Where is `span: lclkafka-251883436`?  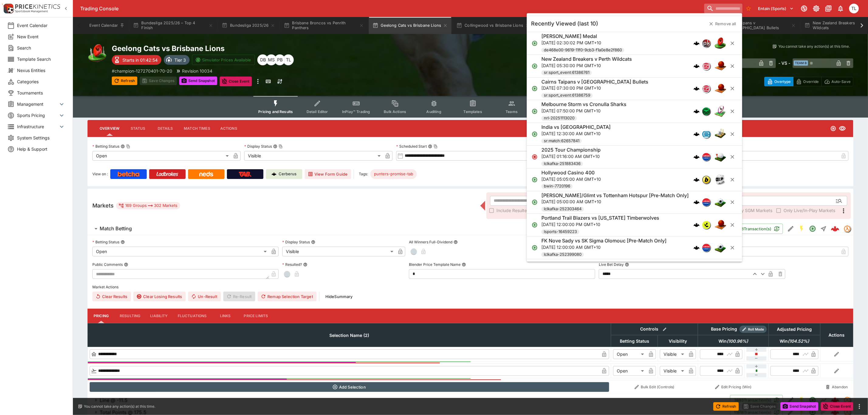 span: lclkafka-251883436 is located at coordinates (562, 164).